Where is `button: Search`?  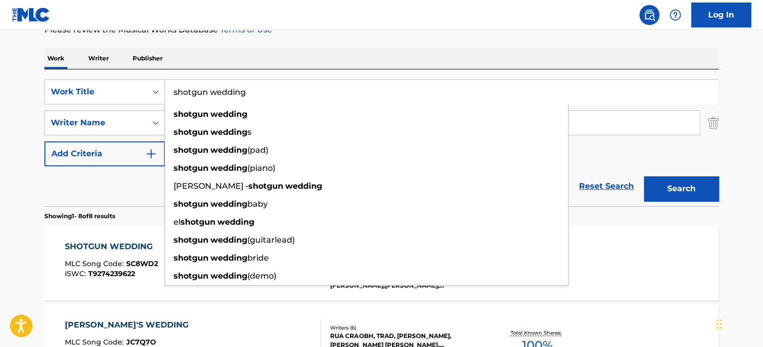 button: Search is located at coordinates (681, 189).